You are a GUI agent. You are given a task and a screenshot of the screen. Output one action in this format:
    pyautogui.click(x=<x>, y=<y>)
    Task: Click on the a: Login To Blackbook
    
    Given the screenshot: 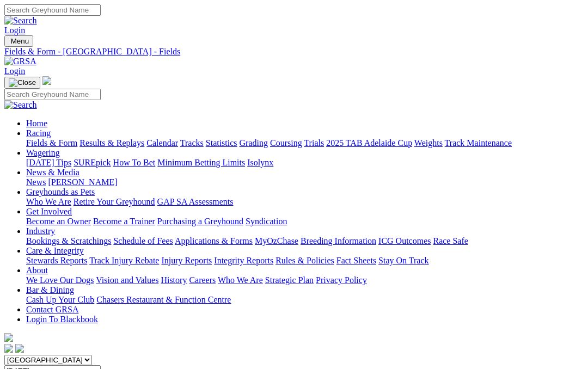 What is the action you would take?
    pyautogui.click(x=62, y=319)
    